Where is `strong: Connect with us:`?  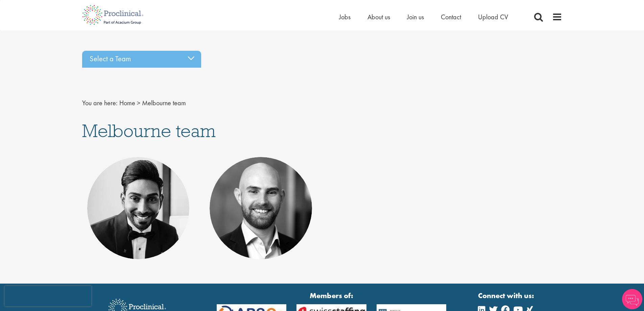 strong: Connect with us: is located at coordinates (507, 295).